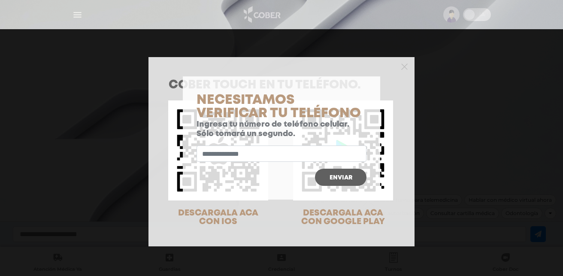 This screenshot has height=276, width=563. Describe the element at coordinates (218, 217) in the screenshot. I see `span: DESCARGALA ACA CON IOS` at that location.